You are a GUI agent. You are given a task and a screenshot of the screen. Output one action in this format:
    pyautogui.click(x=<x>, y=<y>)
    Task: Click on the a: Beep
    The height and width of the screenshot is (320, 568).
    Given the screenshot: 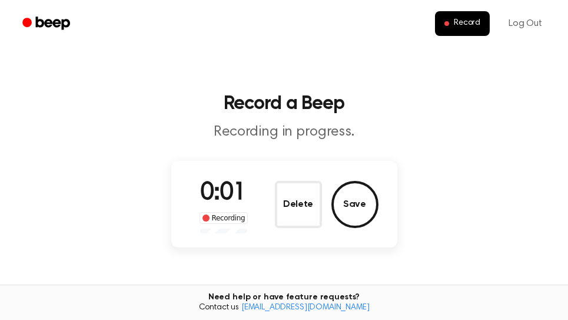 What is the action you would take?
    pyautogui.click(x=47, y=24)
    